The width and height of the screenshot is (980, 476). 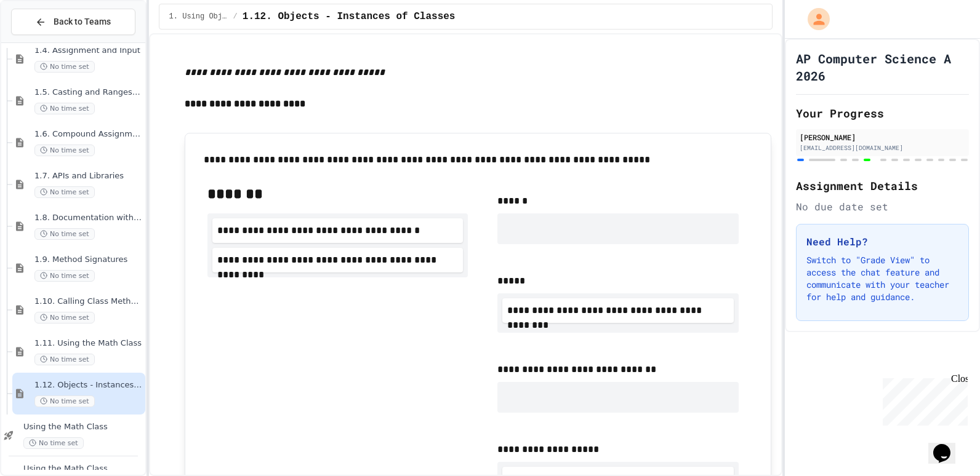 What do you see at coordinates (89, 218) in the screenshot?
I see `span: 1.8. Documentation with Comments and Preconditions` at bounding box center [89, 218].